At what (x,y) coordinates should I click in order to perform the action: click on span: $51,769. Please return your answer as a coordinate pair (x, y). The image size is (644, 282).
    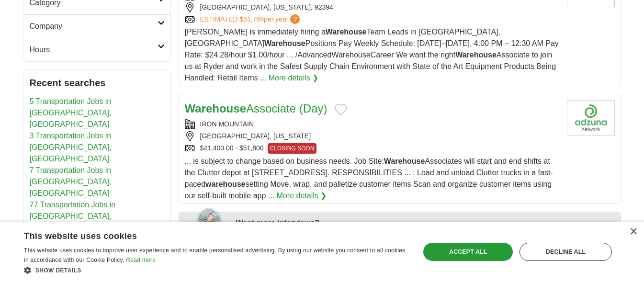
    Looking at the image, I should click on (251, 19).